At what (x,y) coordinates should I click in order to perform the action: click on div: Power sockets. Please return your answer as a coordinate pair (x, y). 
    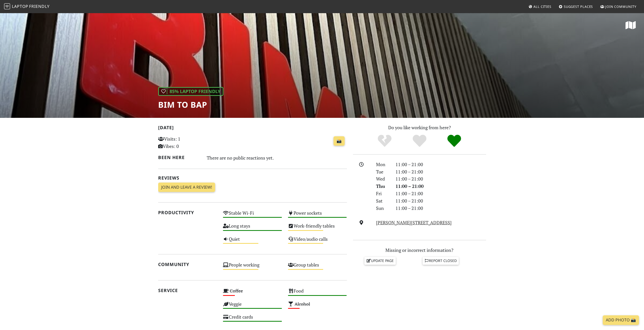
    Looking at the image, I should click on (317, 215).